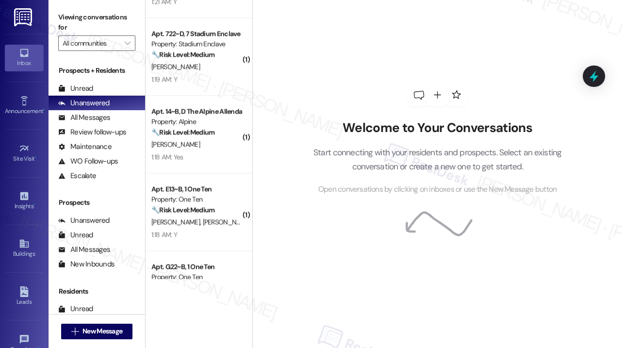  What do you see at coordinates (438, 159) in the screenshot?
I see `p: Start connecting with your residents and prospects. Select an existing conversation or create a n...` at bounding box center [438, 159].